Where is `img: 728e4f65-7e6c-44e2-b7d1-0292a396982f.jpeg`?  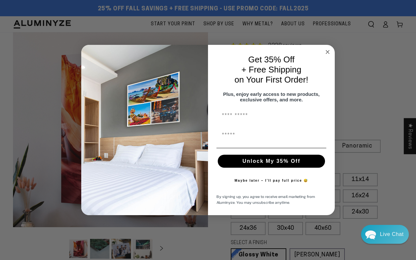 img: 728e4f65-7e6c-44e2-b7d1-0292a396982f.jpeg is located at coordinates (145, 130).